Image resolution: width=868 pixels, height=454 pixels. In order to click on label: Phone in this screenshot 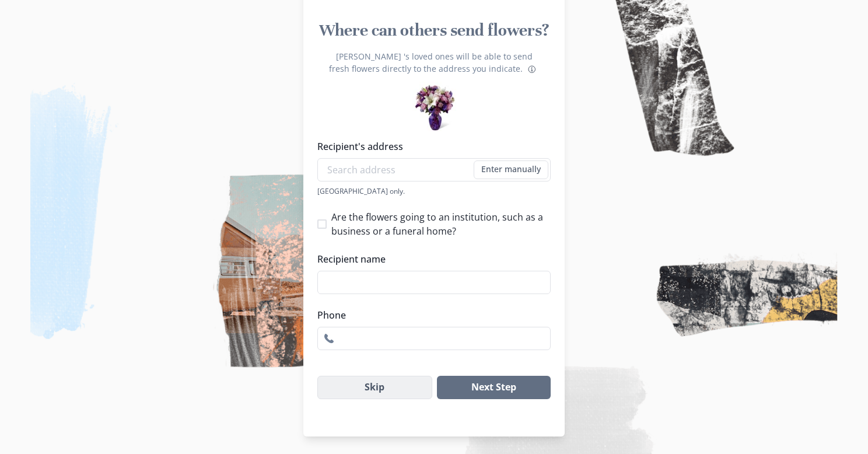, I will do `click(430, 316)`.